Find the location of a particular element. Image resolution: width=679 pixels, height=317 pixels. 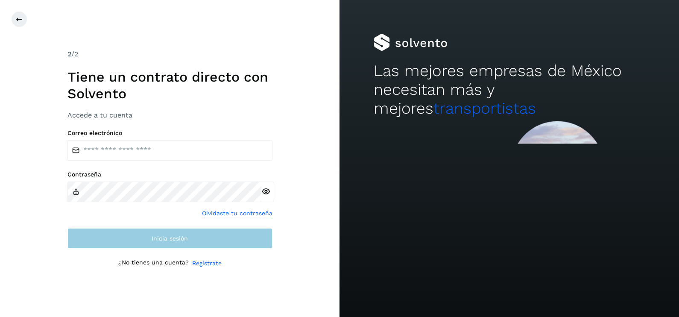

h2: Las mejores empresas de México necesitan más y mejores is located at coordinates (509, 90).